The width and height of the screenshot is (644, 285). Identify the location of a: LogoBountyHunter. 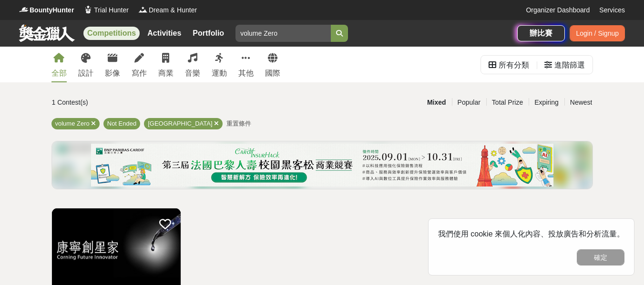
(46, 10).